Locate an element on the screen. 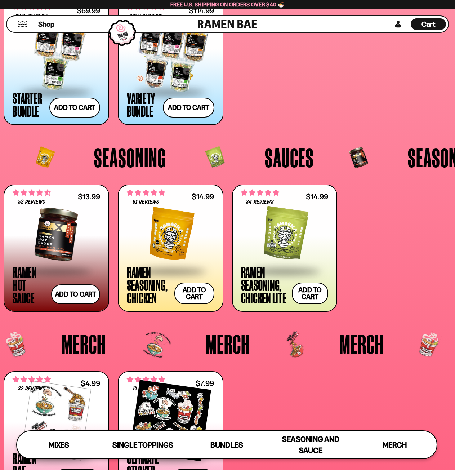  a: Shop is located at coordinates (46, 24).